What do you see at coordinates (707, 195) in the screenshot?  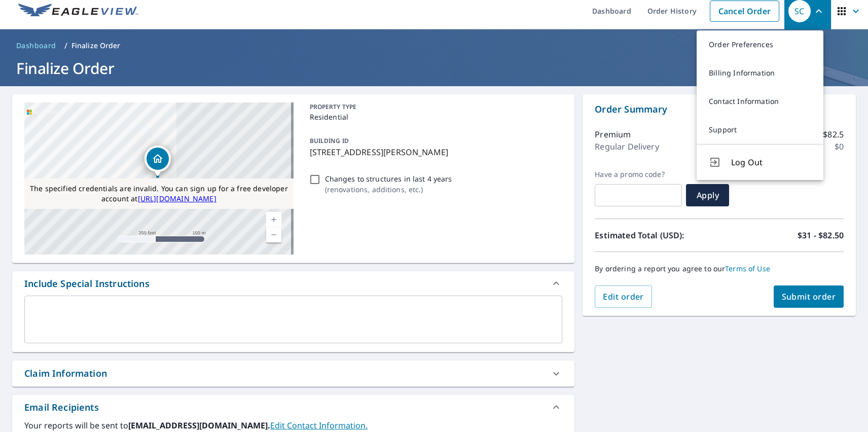 I see `button: Apply` at bounding box center [707, 195].